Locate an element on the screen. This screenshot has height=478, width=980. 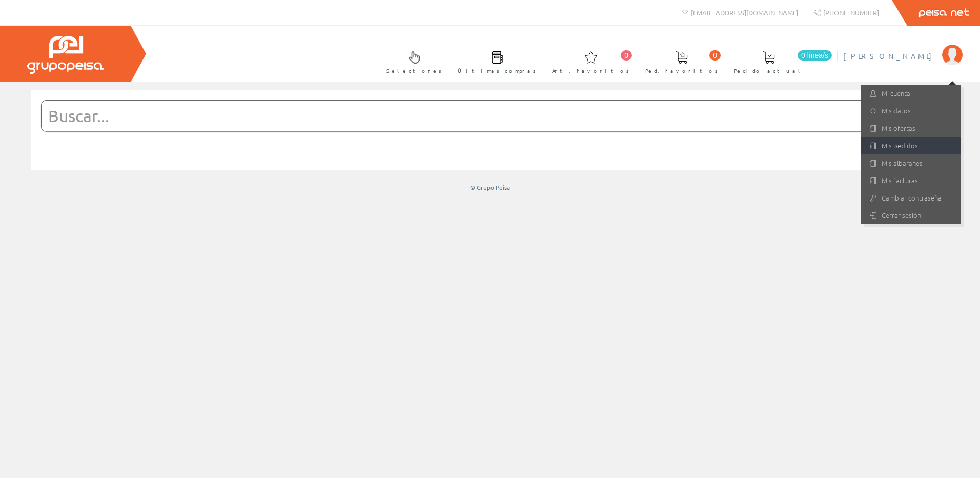
span: Pedido actual is located at coordinates (769, 71).